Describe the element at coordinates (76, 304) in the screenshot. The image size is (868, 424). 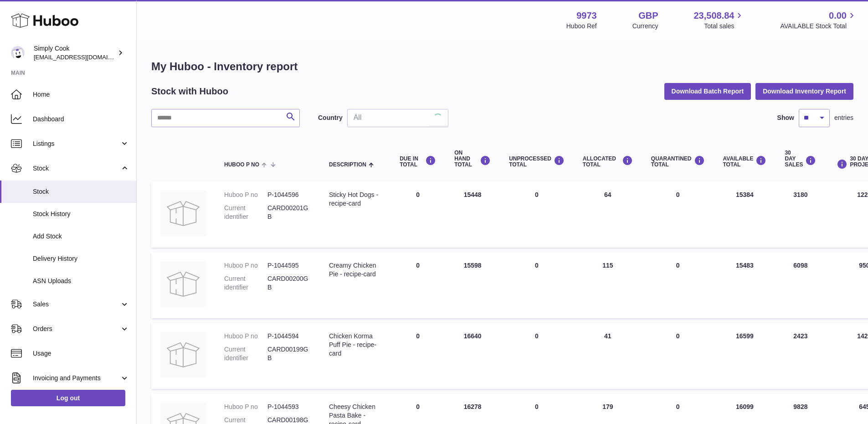
I see `span: Sales` at that location.